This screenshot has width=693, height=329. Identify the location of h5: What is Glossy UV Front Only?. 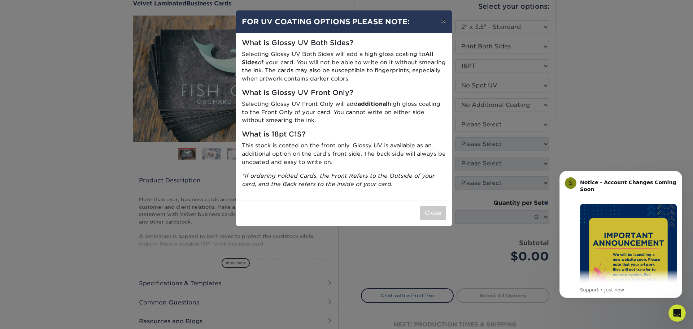
(344, 93).